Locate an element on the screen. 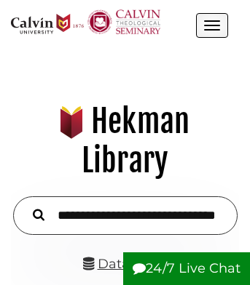  img: Calvin Theological Seminary is located at coordinates (124, 22).